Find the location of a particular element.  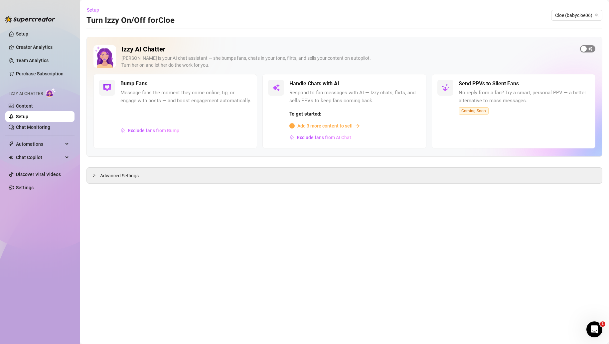

span: Exclude fans from Bump is located at coordinates (154, 131).